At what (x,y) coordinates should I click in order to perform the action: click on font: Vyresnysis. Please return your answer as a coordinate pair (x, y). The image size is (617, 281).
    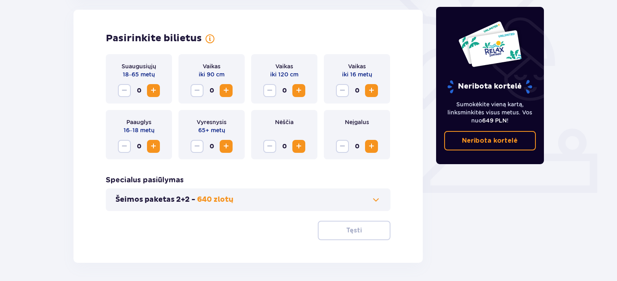
    Looking at the image, I should click on (212, 122).